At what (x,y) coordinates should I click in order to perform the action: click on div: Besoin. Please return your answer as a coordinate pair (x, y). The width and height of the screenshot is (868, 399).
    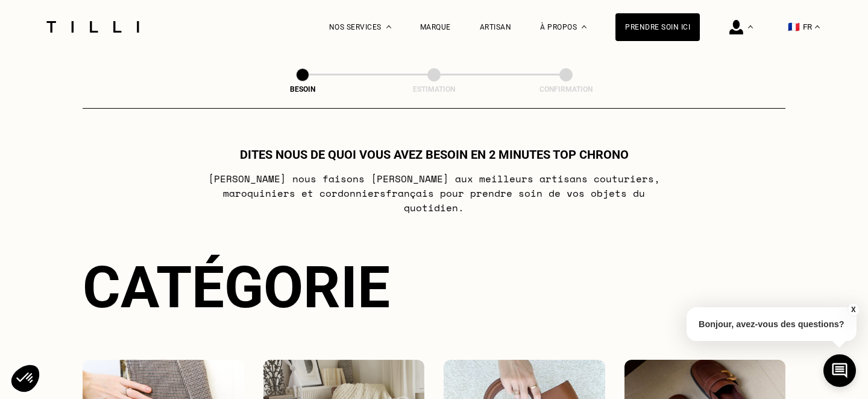
    Looking at the image, I should click on (303, 89).